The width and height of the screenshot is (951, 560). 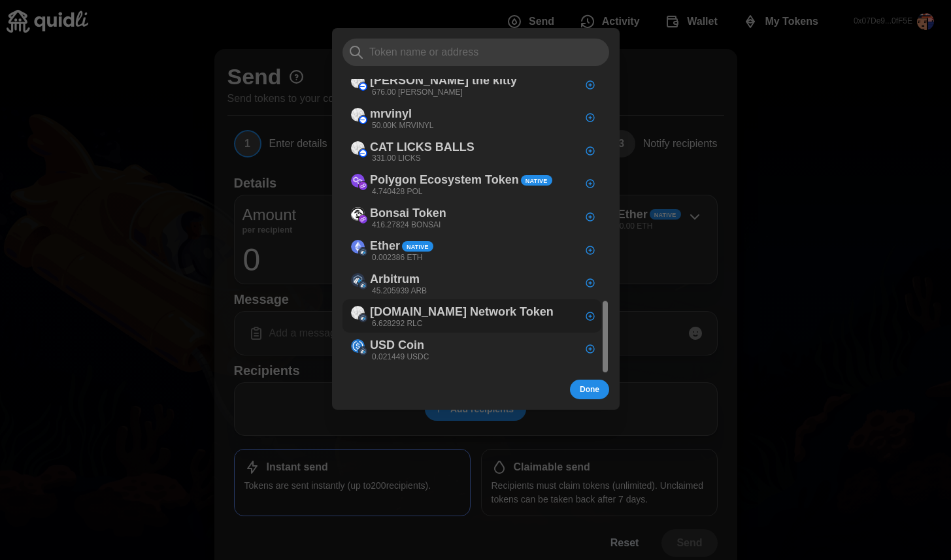 What do you see at coordinates (406, 224) in the screenshot?
I see `p: 416.27824 BONSAI` at bounding box center [406, 224].